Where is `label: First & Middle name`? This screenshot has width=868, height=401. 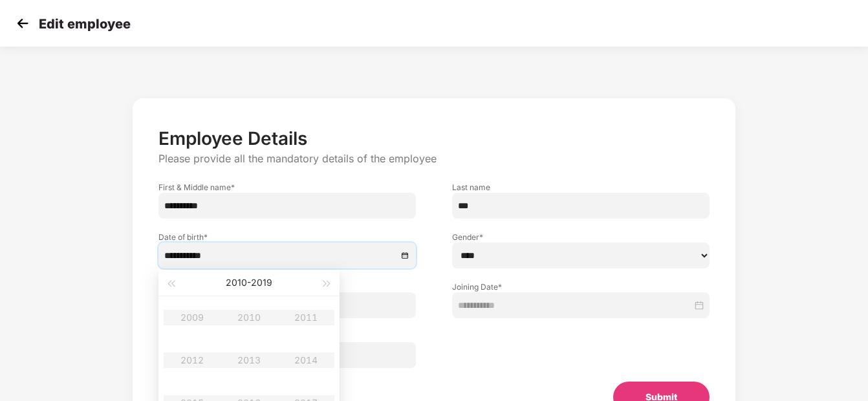 label: First & Middle name is located at coordinates (287, 187).